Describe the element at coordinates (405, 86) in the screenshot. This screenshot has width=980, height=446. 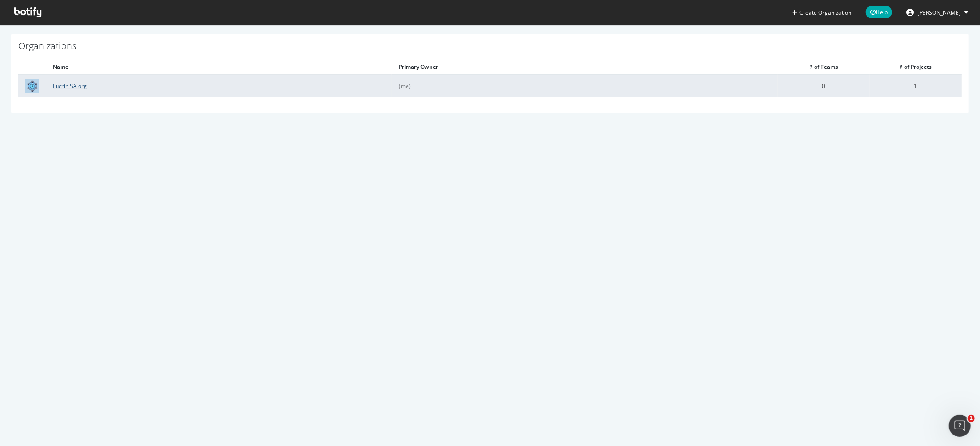
I see `span: (me)` at that location.